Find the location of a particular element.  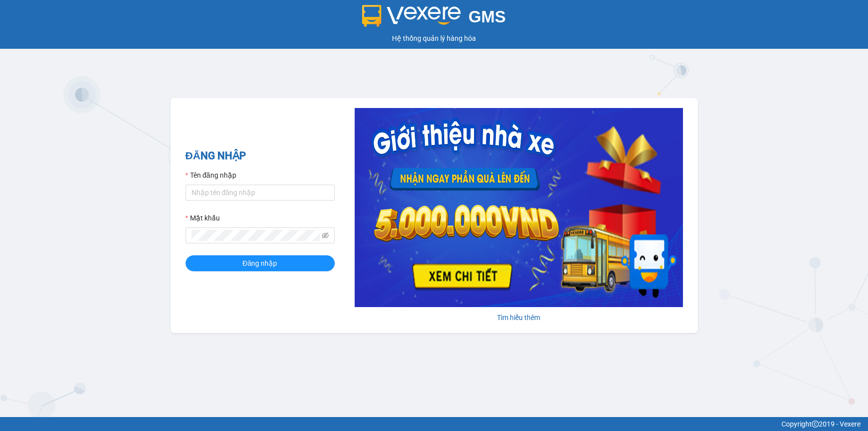

div: Hệ thống quản lý hàng hóa is located at coordinates (434, 38).